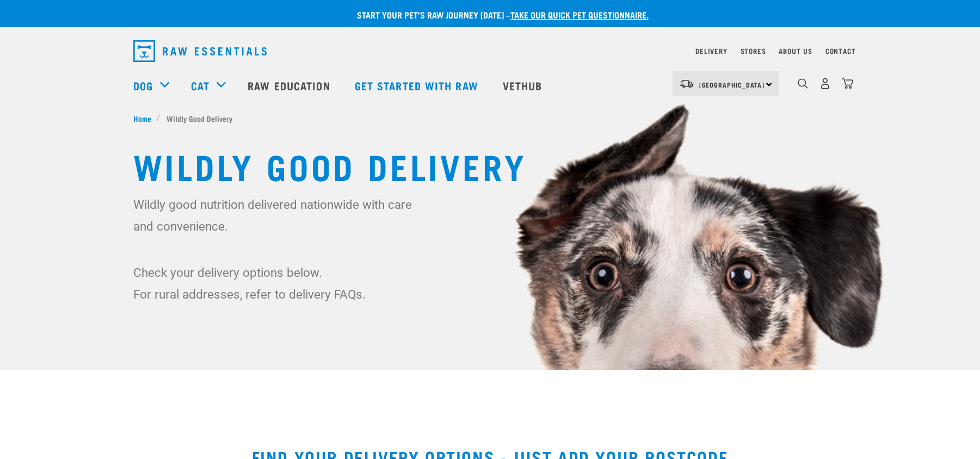 The image size is (980, 459). I want to click on a: Cat, so click(200, 85).